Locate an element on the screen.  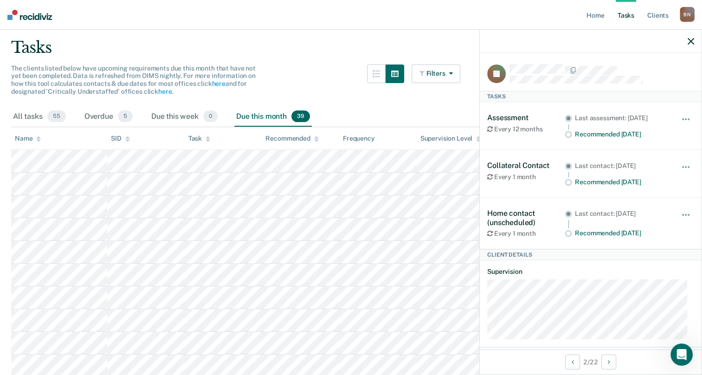
span: 55 is located at coordinates (57, 116).